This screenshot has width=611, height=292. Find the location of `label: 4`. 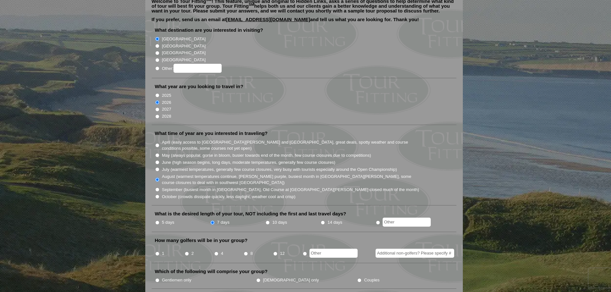

label: 4 is located at coordinates (222, 254).